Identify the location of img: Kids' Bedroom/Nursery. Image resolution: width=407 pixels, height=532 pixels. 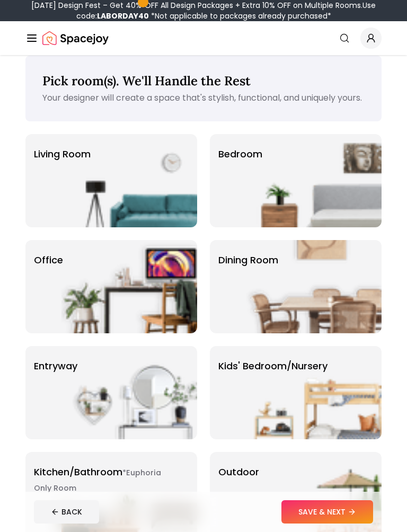
(314, 392).